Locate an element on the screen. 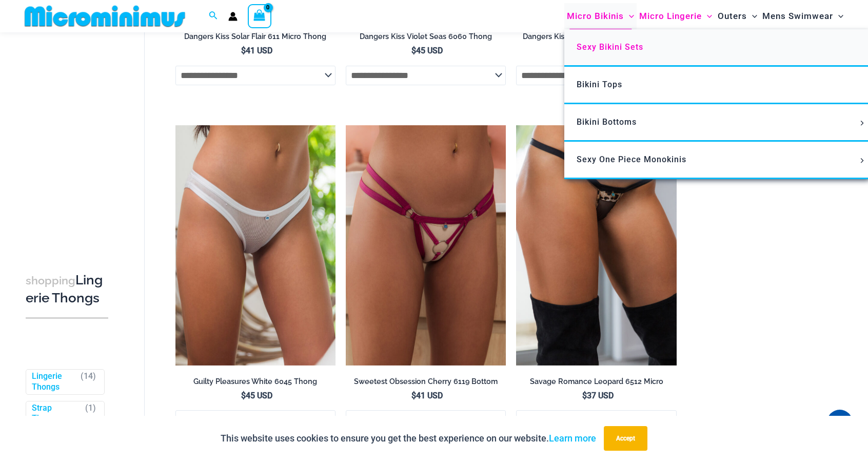 Image resolution: width=868 pixels, height=461 pixels. a: Dangers Kiss Solar Flair 611 Micro Thong is located at coordinates (255, 39).